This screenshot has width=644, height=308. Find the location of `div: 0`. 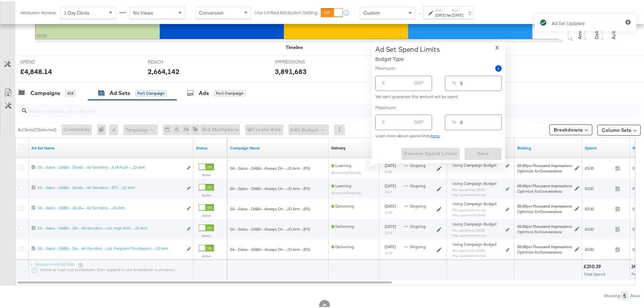

div: 0 is located at coordinates (103, 128).